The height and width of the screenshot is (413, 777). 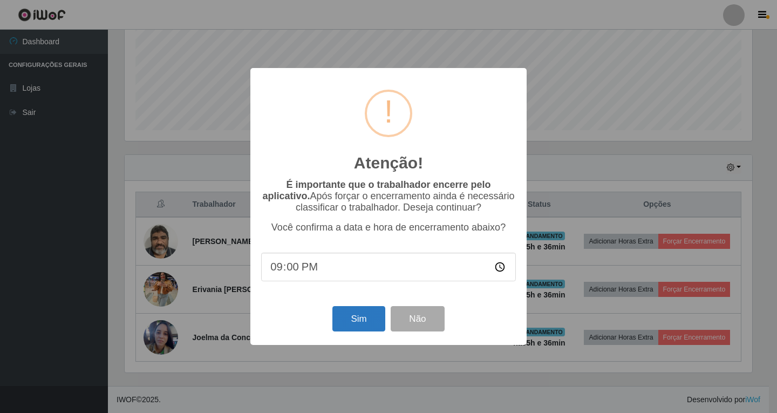 I want to click on button: Não, so click(x=417, y=318).